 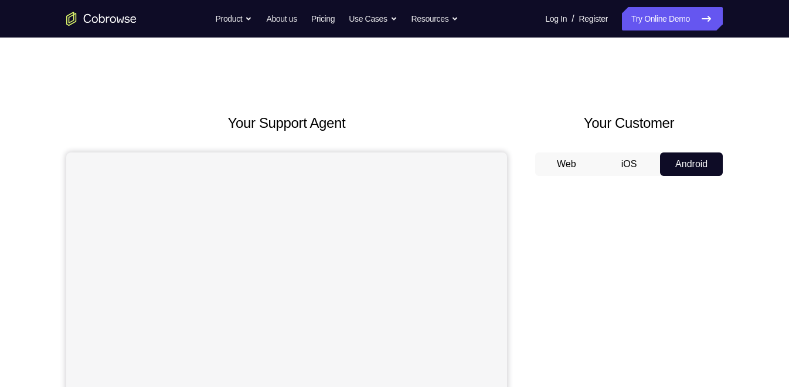 I want to click on button: Android, so click(x=691, y=164).